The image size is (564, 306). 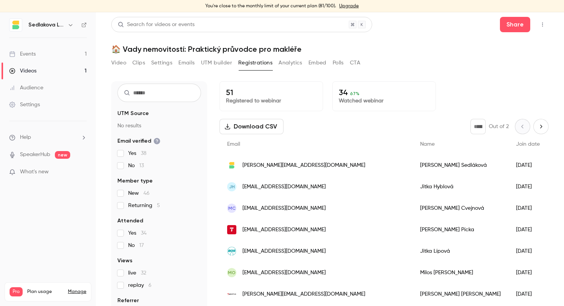 I want to click on button: Embed, so click(x=317, y=63).